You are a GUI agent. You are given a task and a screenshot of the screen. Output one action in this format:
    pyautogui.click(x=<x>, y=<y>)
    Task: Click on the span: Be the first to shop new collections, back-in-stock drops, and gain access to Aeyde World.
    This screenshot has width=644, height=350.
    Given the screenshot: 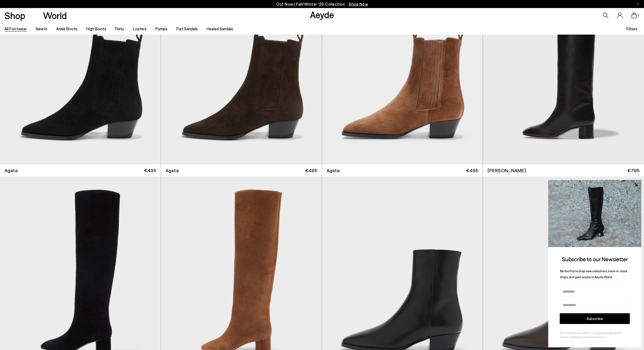 What is the action you would take?
    pyautogui.click(x=594, y=274)
    